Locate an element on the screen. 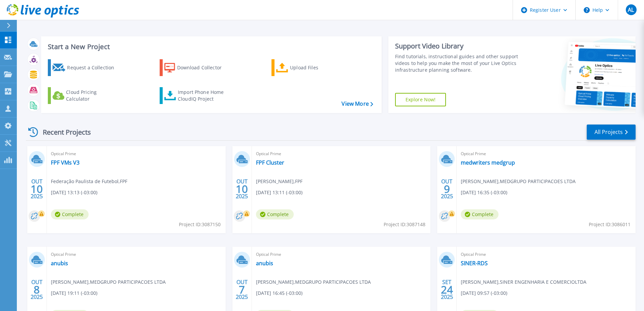 This screenshot has height=311, width=644. span: Federação Paulista de Futebol , FPF is located at coordinates (89, 181).